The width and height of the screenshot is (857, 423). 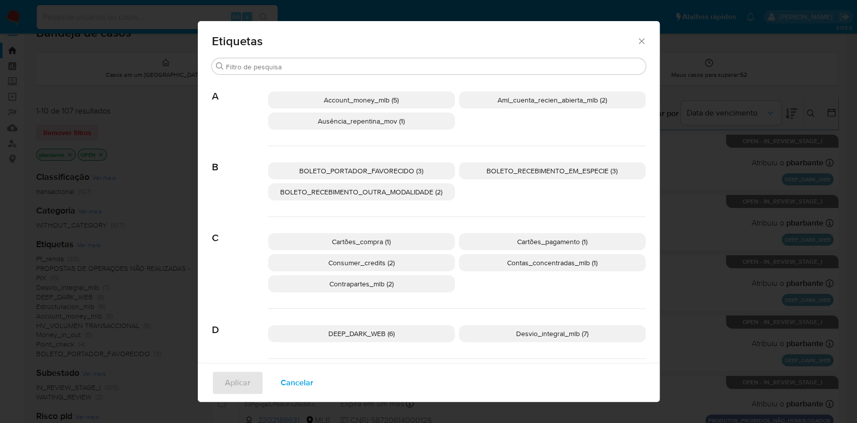 What do you see at coordinates (552, 100) in the screenshot?
I see `span: Aml_cuenta_recien_abierta_mlb (2)` at bounding box center [552, 100].